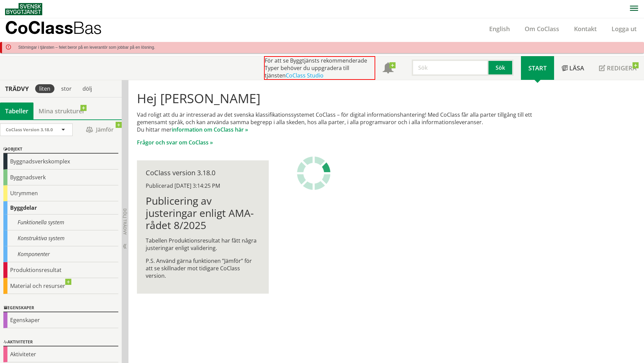 The image size is (644, 363). What do you see at coordinates (388, 69) in the screenshot?
I see `span: Notifikationer` at bounding box center [388, 69].